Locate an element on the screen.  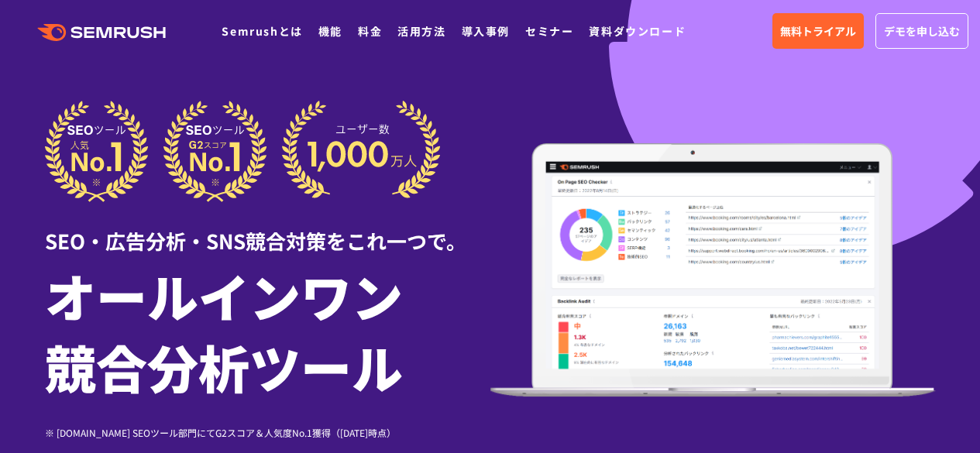
span: 無料トライアル is located at coordinates (818, 31).